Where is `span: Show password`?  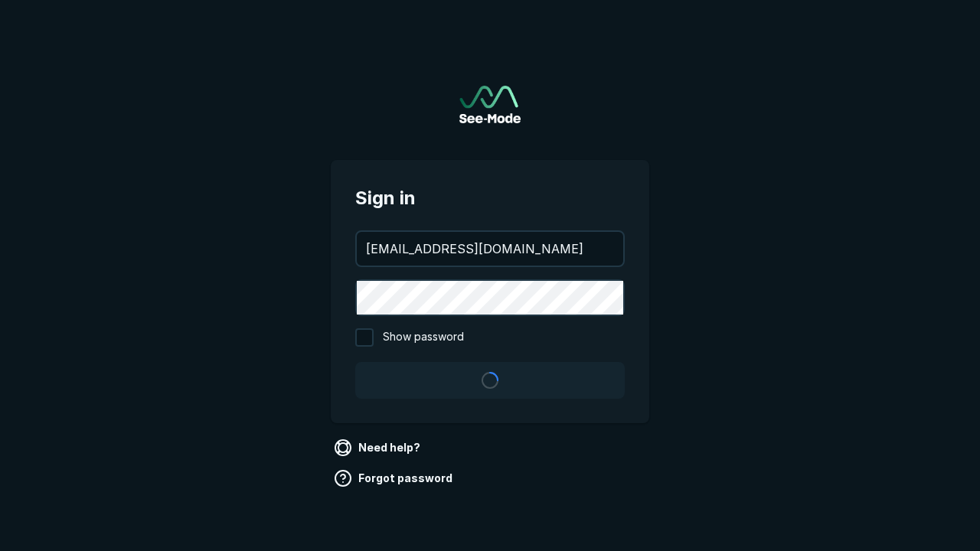
span: Show password is located at coordinates (423, 337).